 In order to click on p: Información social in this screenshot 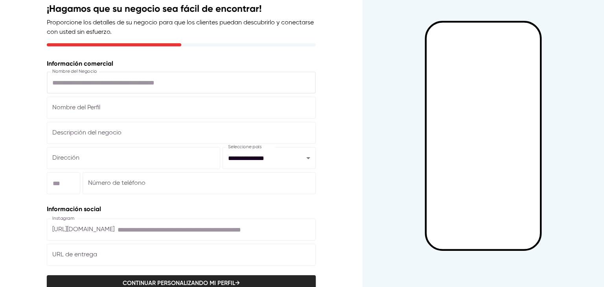, I will do `click(181, 209)`.